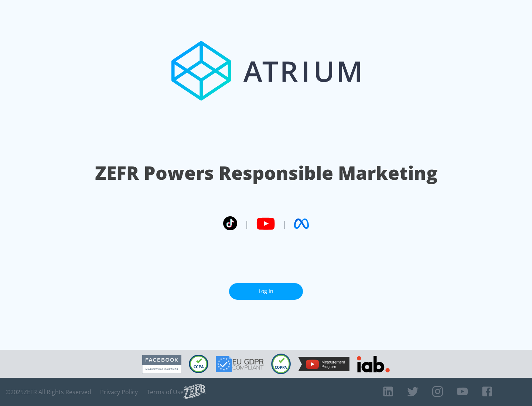 This screenshot has width=532, height=406. What do you see at coordinates (266, 291) in the screenshot?
I see `a: Log In` at bounding box center [266, 291].